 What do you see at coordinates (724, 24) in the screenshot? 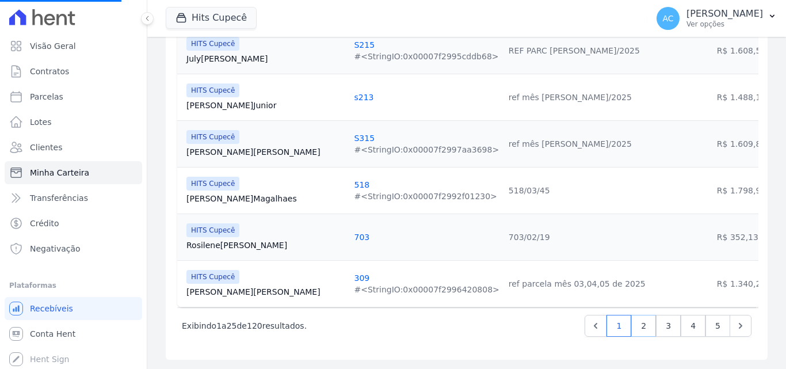
I see `p: Ver opções` at bounding box center [724, 24].